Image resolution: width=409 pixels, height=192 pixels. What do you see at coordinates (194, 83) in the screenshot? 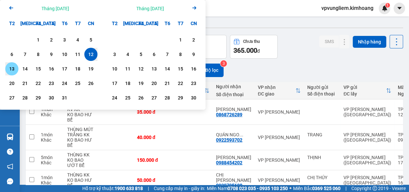
I see `div: Choose Chủ Nhật, tháng 11 23 2025. It's available.` at bounding box center [194, 83].